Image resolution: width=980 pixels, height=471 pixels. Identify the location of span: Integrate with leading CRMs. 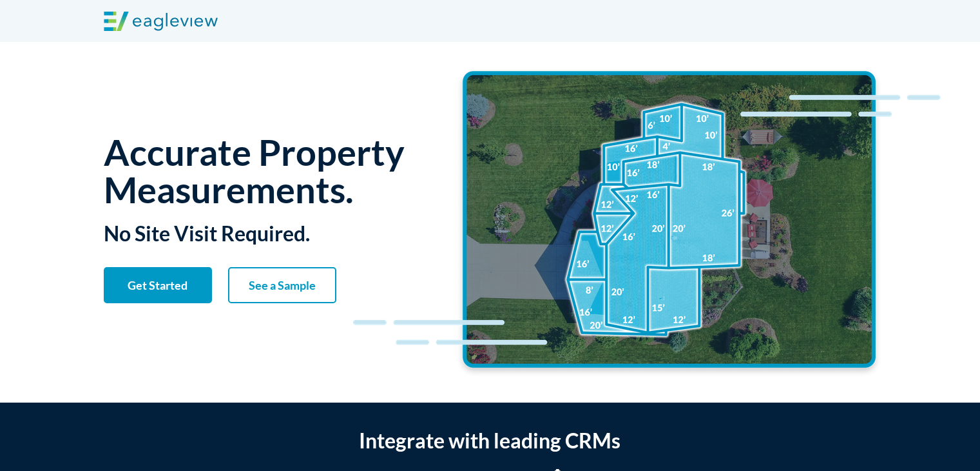
(490, 439).